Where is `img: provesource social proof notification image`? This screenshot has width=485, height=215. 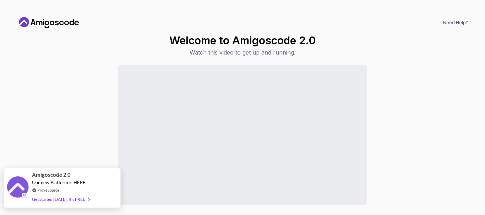 img: provesource social proof notification image is located at coordinates (18, 188).